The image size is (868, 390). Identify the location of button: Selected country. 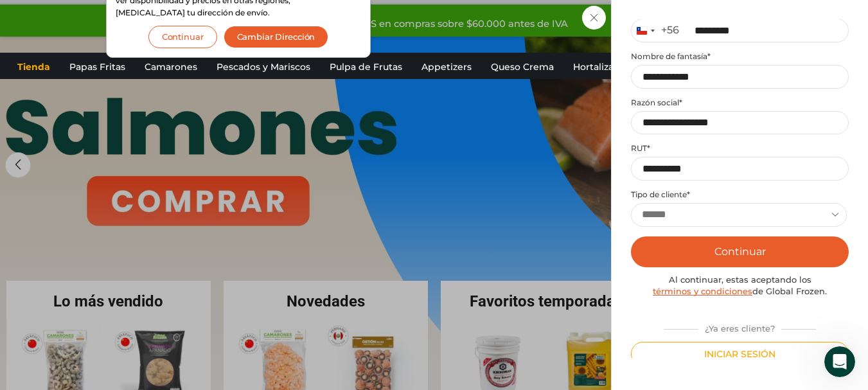
(655, 30).